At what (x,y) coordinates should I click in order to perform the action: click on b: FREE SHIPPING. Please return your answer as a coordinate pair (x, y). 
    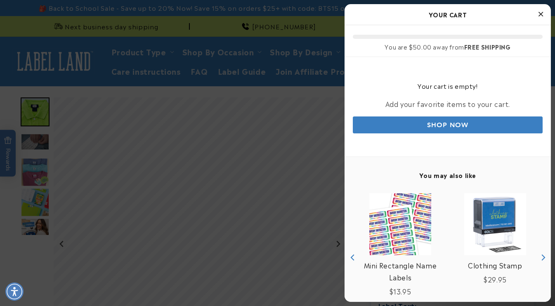
    Looking at the image, I should click on (487, 46).